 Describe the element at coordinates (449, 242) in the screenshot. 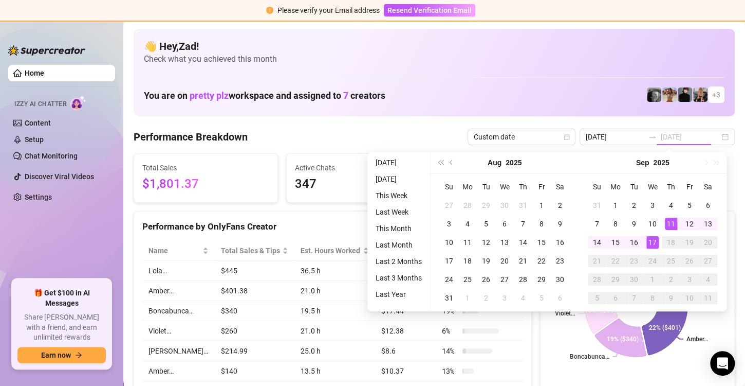

I see `td: 2025-08-10` at that location.